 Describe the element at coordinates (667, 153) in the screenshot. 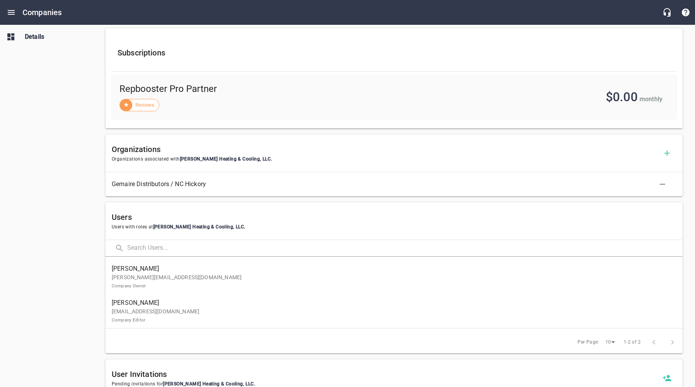

I see `button: Add Organization` at that location.